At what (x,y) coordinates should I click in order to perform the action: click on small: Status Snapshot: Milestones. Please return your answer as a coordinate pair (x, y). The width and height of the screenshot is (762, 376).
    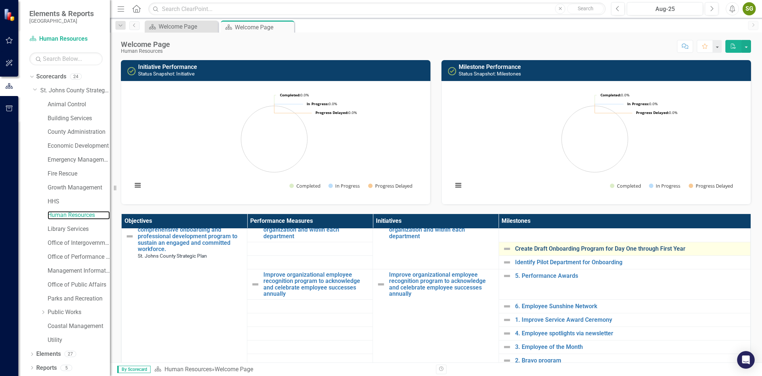
    Looking at the image, I should click on (490, 74).